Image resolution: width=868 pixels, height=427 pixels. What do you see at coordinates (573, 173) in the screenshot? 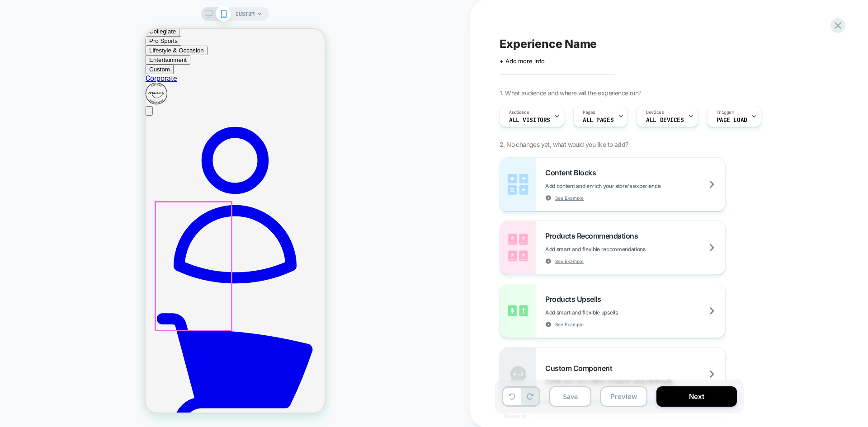
I see `span: Content Blocks` at bounding box center [573, 173].